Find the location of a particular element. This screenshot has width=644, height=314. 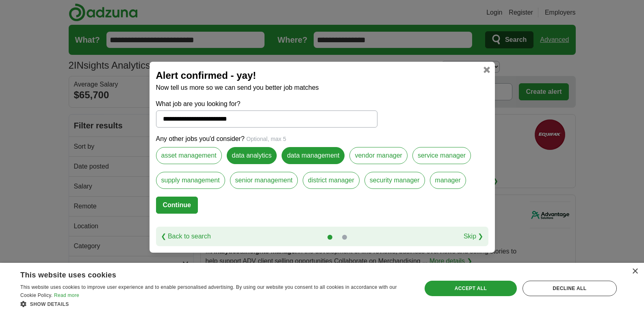

label: security manager is located at coordinates (394, 180).